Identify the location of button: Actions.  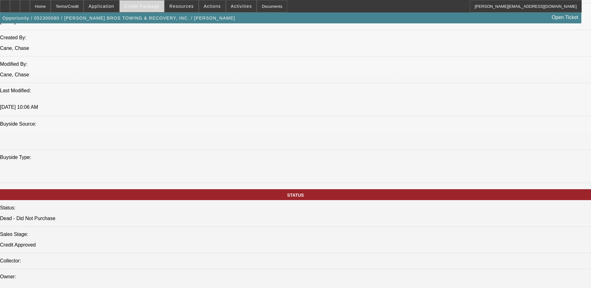
(212, 6).